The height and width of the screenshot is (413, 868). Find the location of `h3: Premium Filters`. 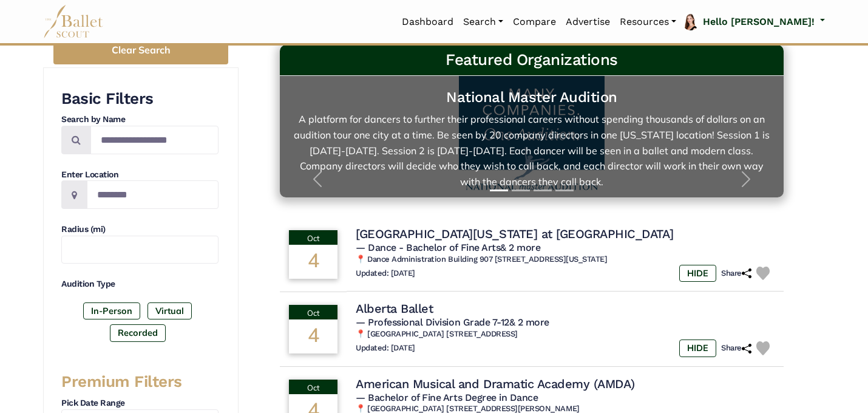

h3: Premium Filters is located at coordinates (139, 382).